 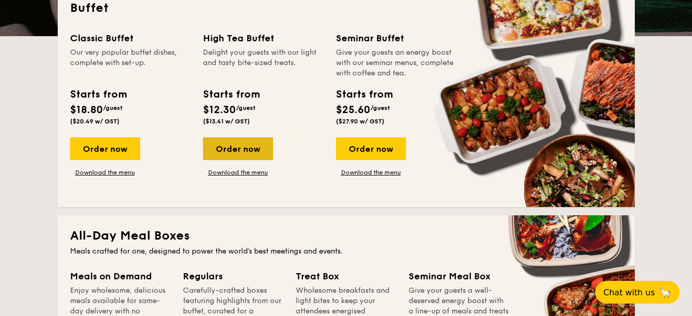 I want to click on div: High Tea Buffet, so click(x=263, y=38).